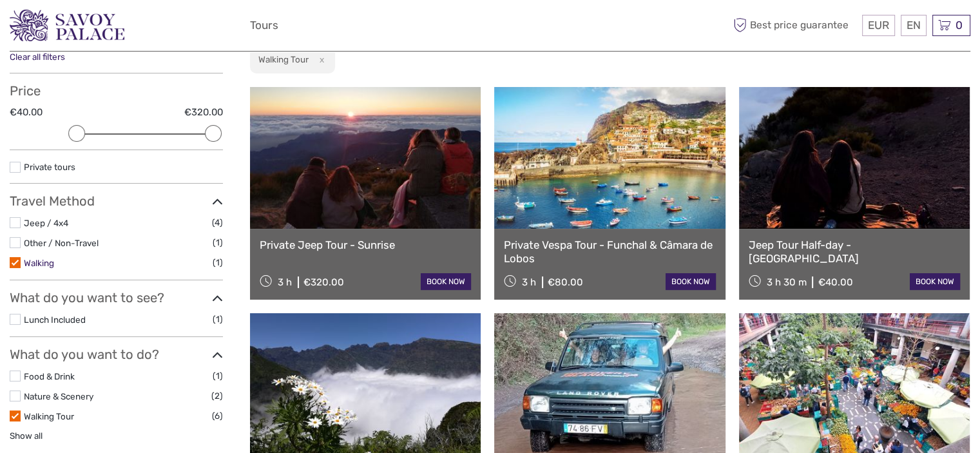  I want to click on label: €320.00, so click(203, 112).